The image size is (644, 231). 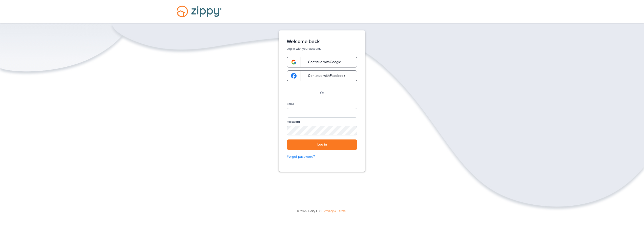 I want to click on label: Email, so click(x=290, y=104).